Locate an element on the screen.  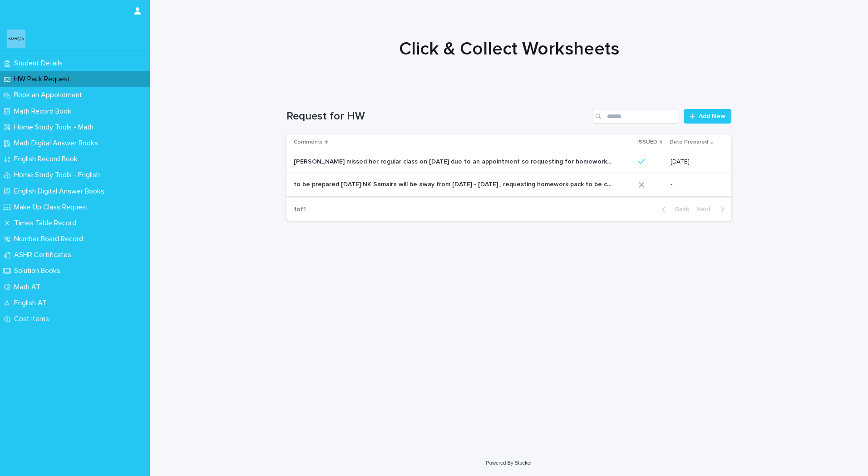
p: Home Study Tools - English is located at coordinates (58, 175).